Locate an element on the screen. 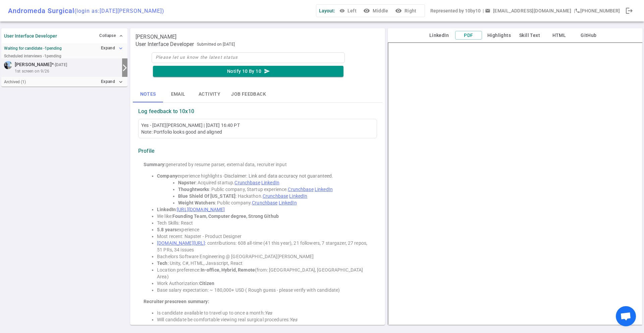 The height and width of the screenshot is (333, 644). li: Is candidate available to travel up to once a month: is located at coordinates (264, 312).